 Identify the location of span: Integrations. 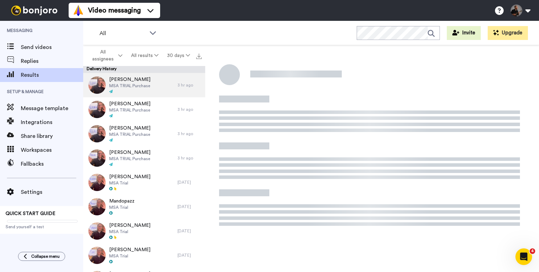
(52, 122).